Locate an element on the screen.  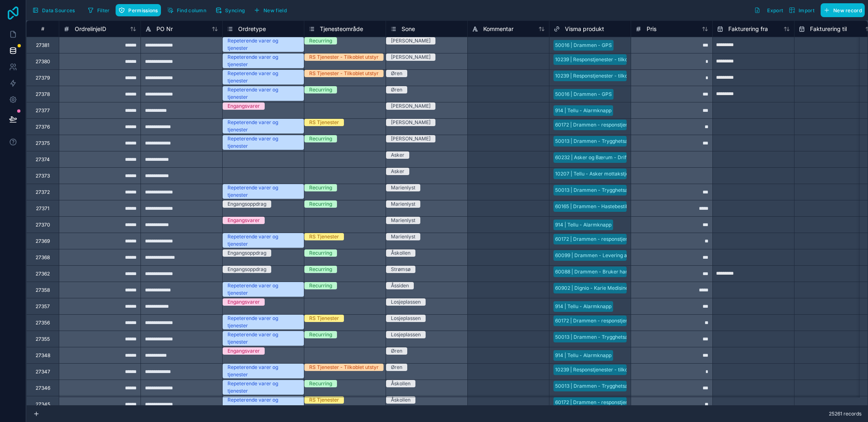
div: 27368 is located at coordinates (43, 257).